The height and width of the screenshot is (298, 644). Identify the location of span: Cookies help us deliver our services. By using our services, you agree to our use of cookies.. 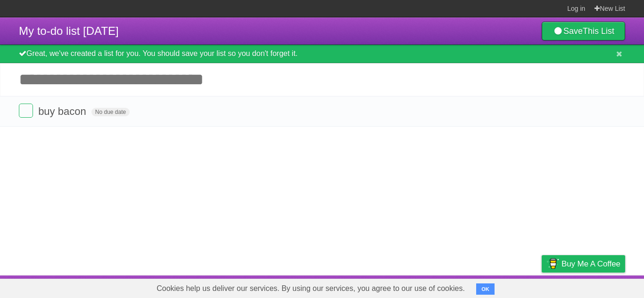
(310, 289).